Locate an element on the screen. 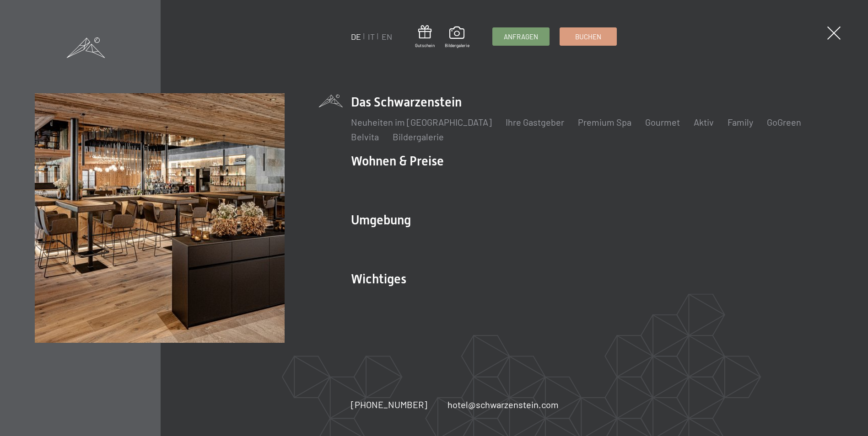  a: Family is located at coordinates (740, 122).